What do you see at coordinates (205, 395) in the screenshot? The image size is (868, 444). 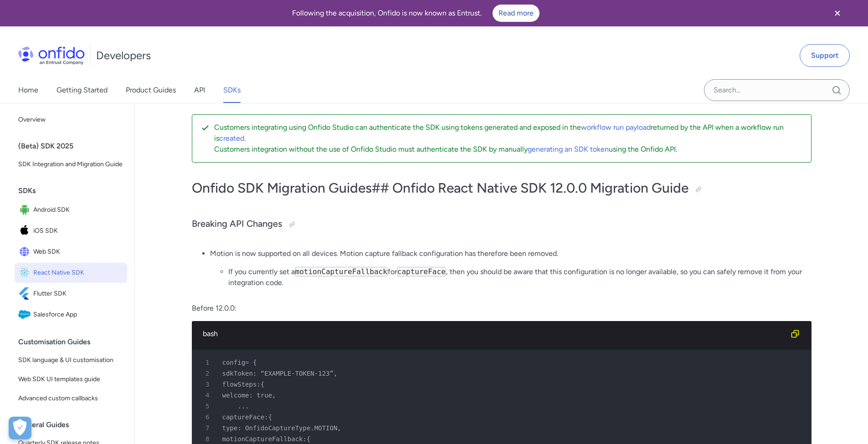 I see `span: 4` at bounding box center [205, 395].